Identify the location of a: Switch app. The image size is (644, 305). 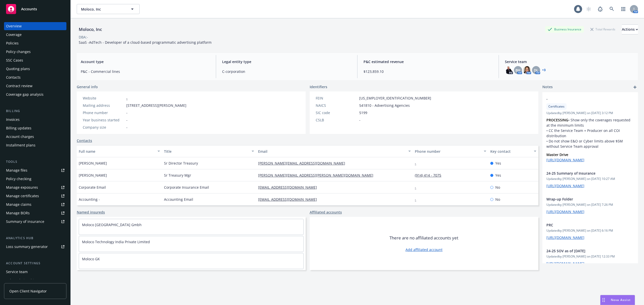
(624, 9).